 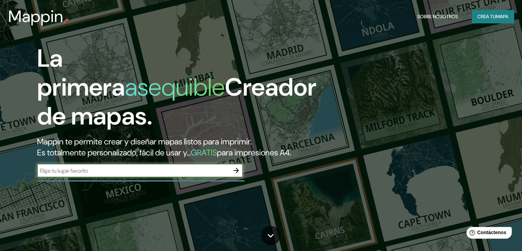 I want to click on font: La primera, so click(x=81, y=72).